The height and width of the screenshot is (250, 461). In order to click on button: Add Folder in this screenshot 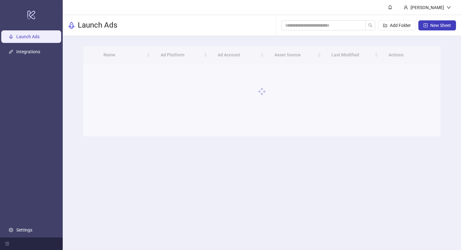, I will do `click(397, 25)`.